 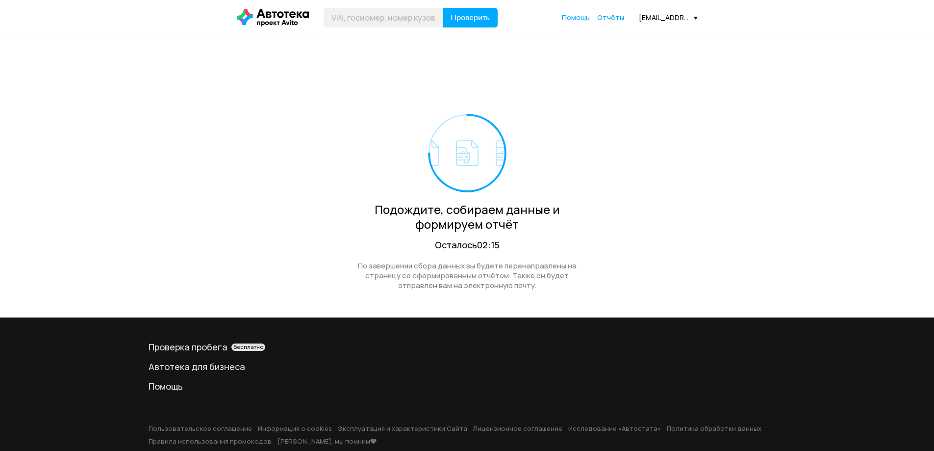 I want to click on button: Проверить, so click(x=470, y=18).